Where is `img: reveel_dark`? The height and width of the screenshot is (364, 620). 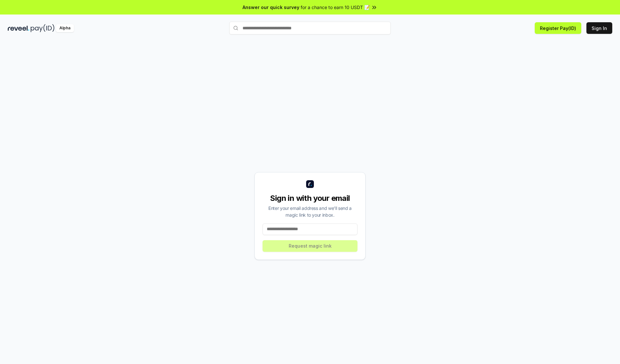 img: reveel_dark is located at coordinates (19, 28).